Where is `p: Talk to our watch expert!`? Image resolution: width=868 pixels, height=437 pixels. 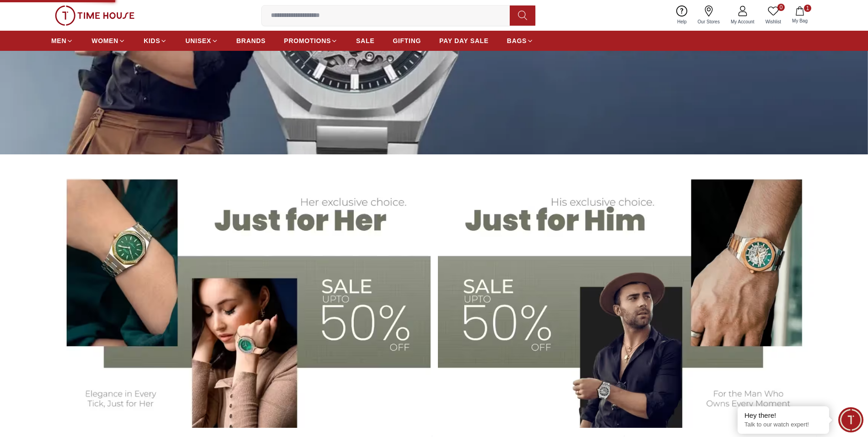 p: Talk to our watch expert! is located at coordinates (784, 424).